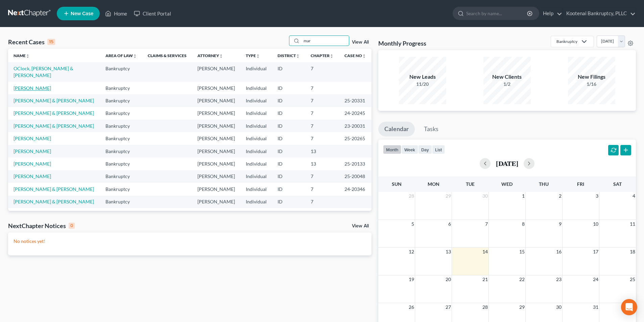 The height and width of the screenshot is (322, 644). Describe the element at coordinates (485, 251) in the screenshot. I see `span: 14` at that location.